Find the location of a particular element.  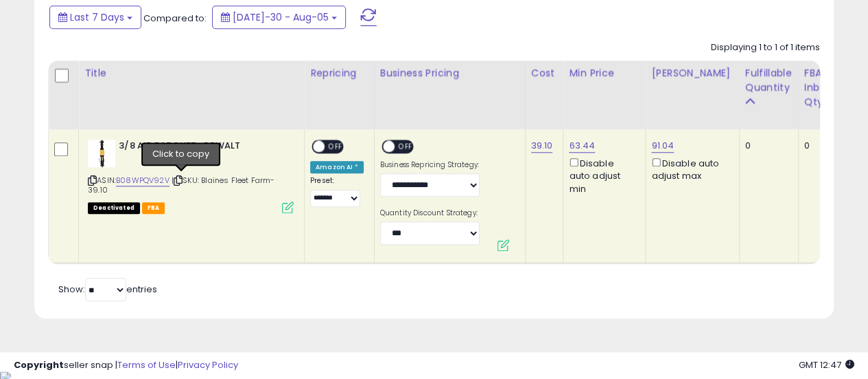

img: 216Y9qZuNmL._SL40_.jpg is located at coordinates (102, 153).